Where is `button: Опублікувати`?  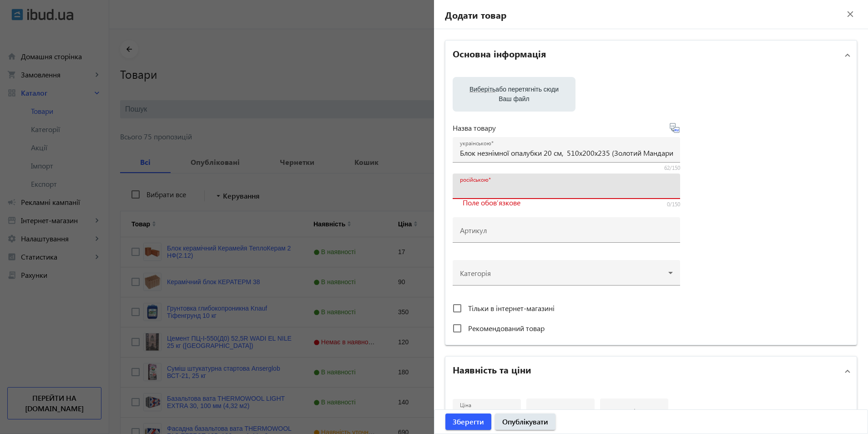
button: Опублікувати is located at coordinates (525, 422).